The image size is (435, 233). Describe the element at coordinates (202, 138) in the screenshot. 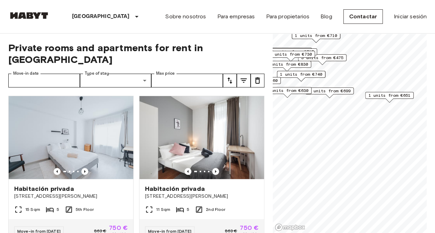

I see `img: Marketing picture of unit ES-15-007-001-02H` at that location.